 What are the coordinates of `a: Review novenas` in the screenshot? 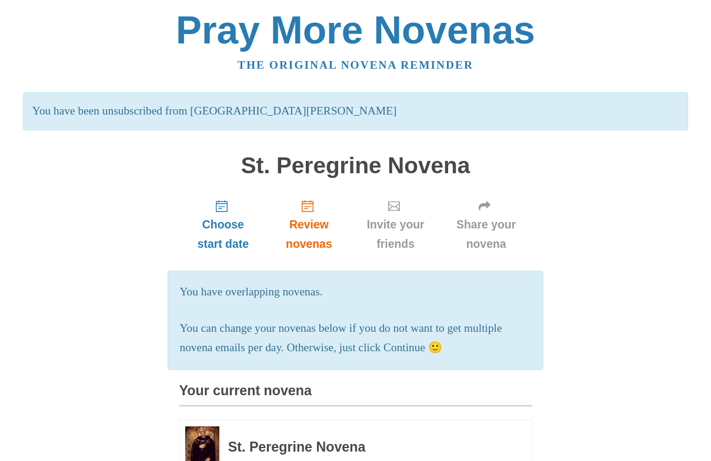 It's located at (309, 225).